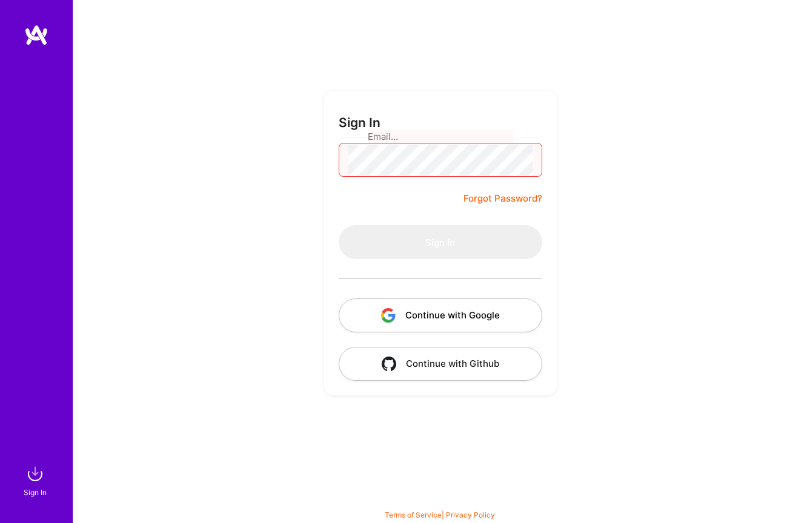  I want to click on input: Email..., so click(440, 136).